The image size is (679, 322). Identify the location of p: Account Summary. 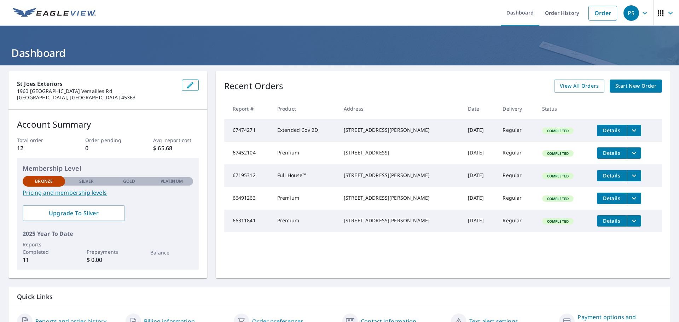
(108, 124).